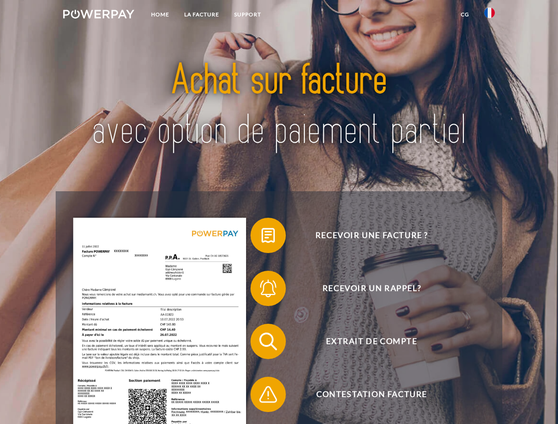  I want to click on a: Home, so click(160, 15).